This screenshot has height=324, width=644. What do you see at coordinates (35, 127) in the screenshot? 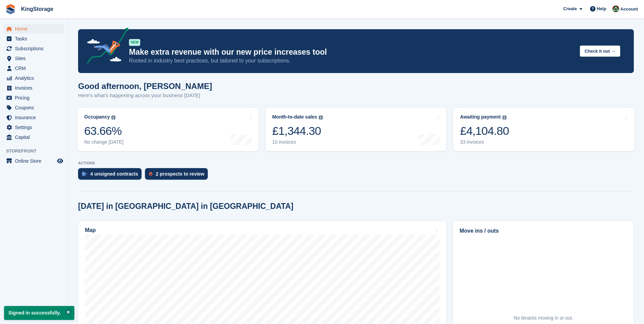
I see `span: Settings` at bounding box center [35, 127].